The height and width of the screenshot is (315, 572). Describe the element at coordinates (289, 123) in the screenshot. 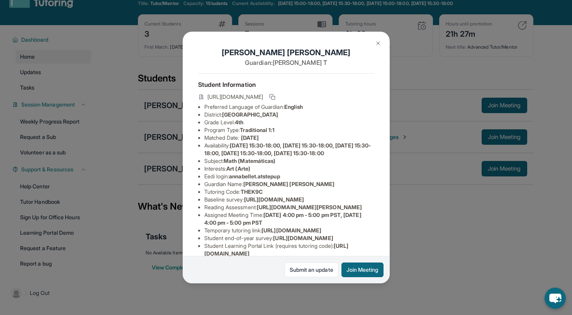

I see `li: Grade Level:` at that location.